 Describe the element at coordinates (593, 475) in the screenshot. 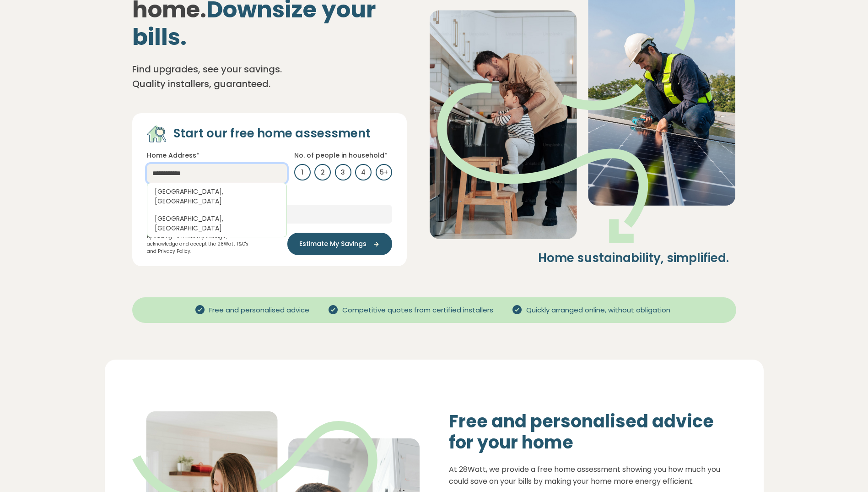

I see `p: At 28Watt, we provide a free home assessment showing you how much you could save on your bills by...` at that location.